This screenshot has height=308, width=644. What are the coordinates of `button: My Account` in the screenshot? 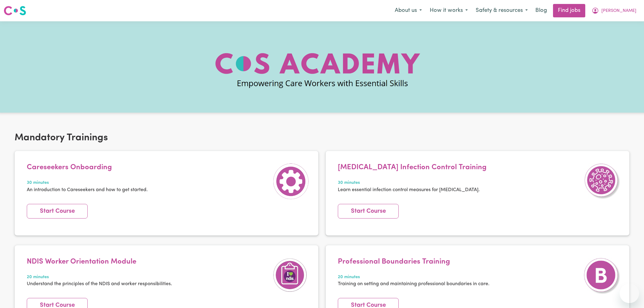 It's located at (614, 11).